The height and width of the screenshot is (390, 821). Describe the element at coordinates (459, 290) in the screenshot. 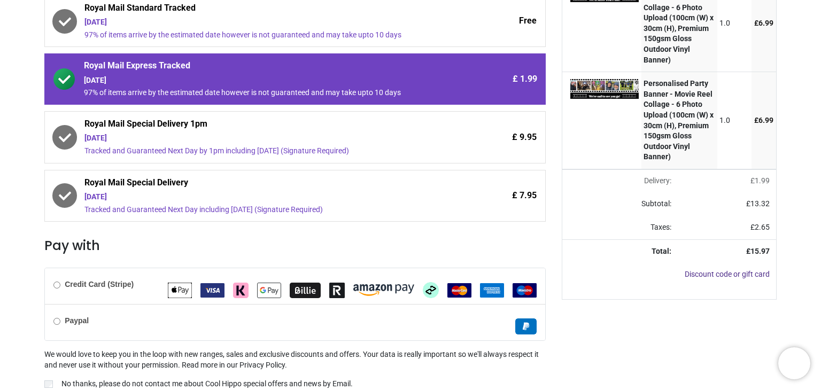

I see `img: MasterCard` at that location.